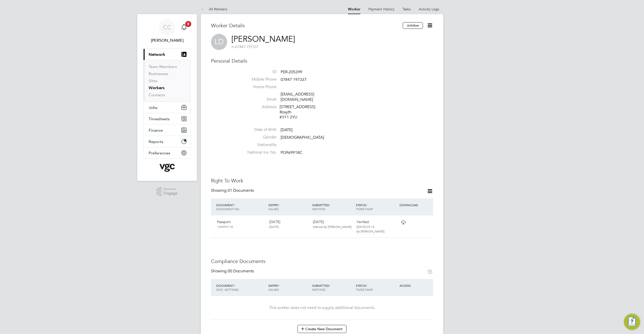  I want to click on a: Payment History, so click(381, 9).